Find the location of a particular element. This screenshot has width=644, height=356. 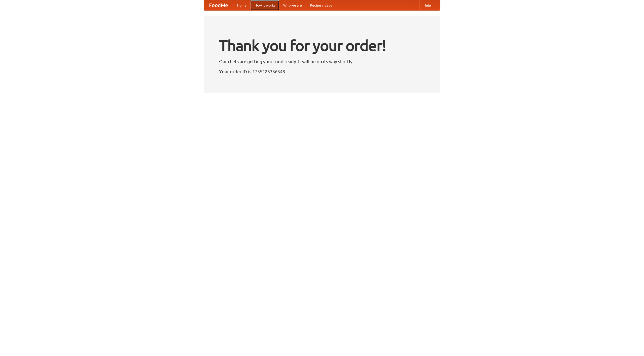

h1: Thank you for your order! is located at coordinates (322, 45).